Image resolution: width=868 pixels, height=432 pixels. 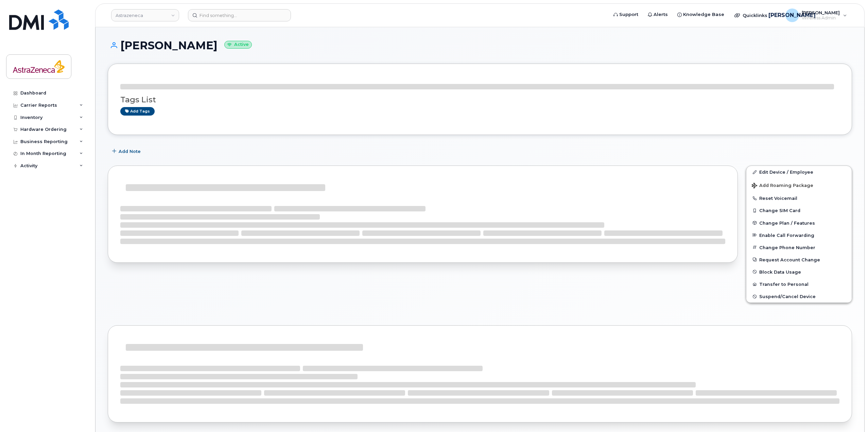 What do you see at coordinates (787, 235) in the screenshot?
I see `span: Enable Call Forwarding` at bounding box center [787, 235].